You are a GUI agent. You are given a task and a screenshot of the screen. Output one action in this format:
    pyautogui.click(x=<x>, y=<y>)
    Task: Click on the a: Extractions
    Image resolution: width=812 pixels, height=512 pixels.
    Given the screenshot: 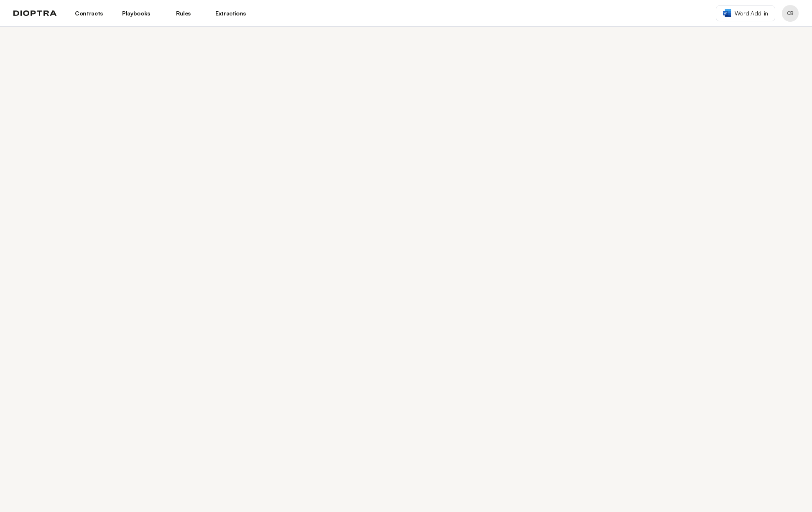 What is the action you would take?
    pyautogui.click(x=230, y=14)
    